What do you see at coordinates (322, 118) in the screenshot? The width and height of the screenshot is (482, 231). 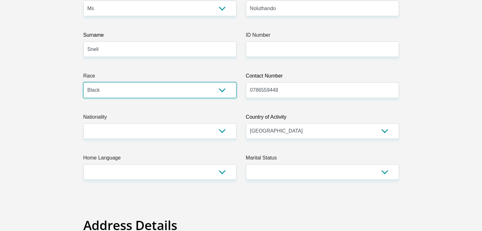 I see `label: Country of Activity` at bounding box center [322, 118].